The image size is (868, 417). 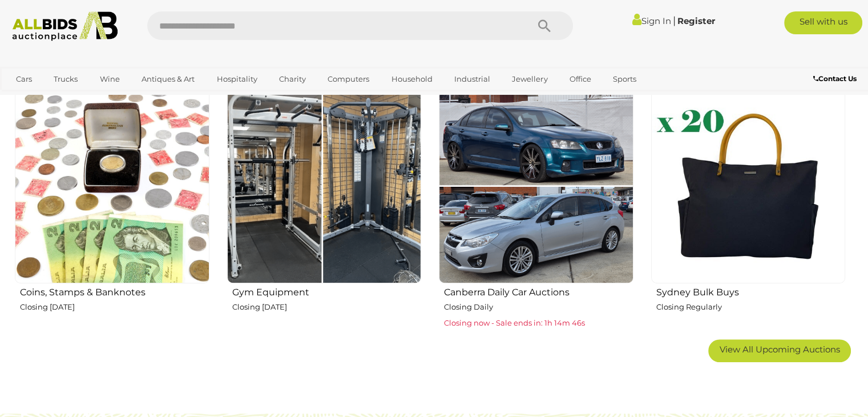 I want to click on span: Closing now - Sale ends in: 1h 14m 46s, so click(x=514, y=323).